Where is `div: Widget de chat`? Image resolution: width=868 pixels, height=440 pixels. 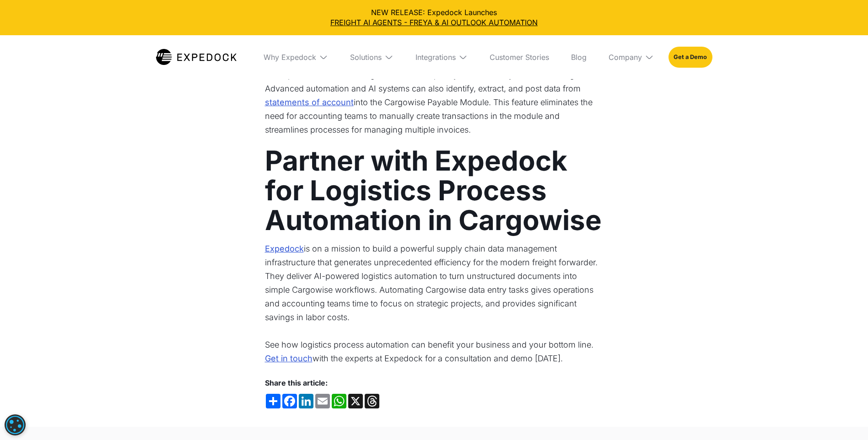
div: Widget de chat is located at coordinates (792, 391).